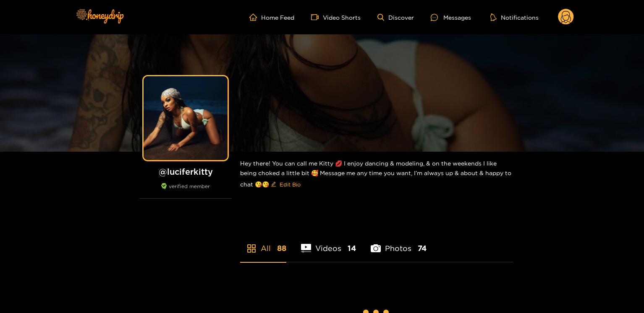 This screenshot has width=644, height=313. What do you see at coordinates (273, 185) in the screenshot?
I see `span: edit` at bounding box center [273, 185].